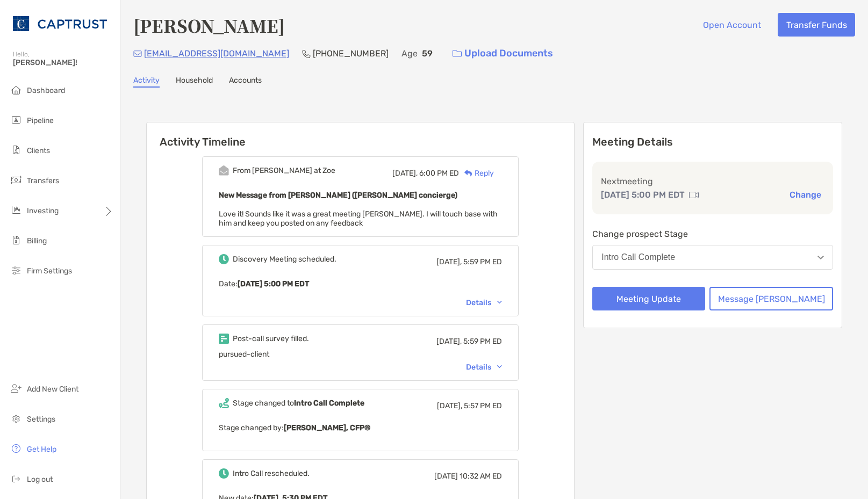 This screenshot has width=868, height=499. I want to click on div: Stage changed to, so click(299, 403).